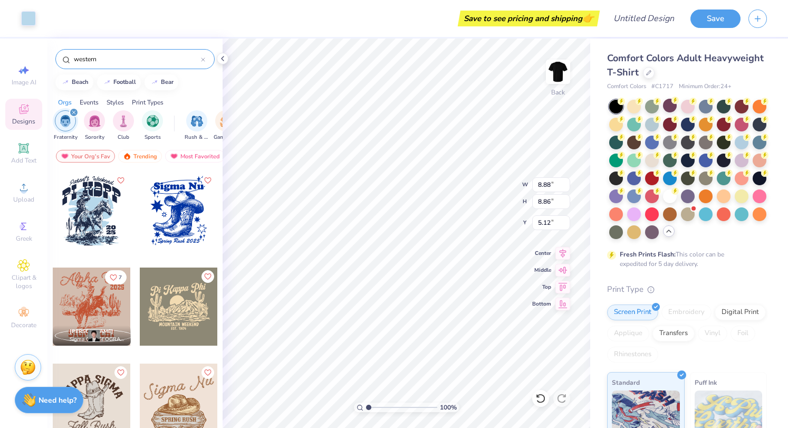 This screenshot has width=788, height=428. I want to click on div: Styles, so click(115, 102).